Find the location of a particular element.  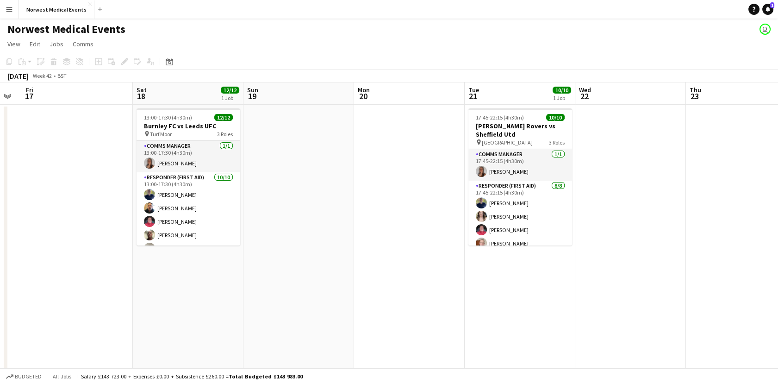

span: Total Budgeted £143 983.00 is located at coordinates (266, 376).